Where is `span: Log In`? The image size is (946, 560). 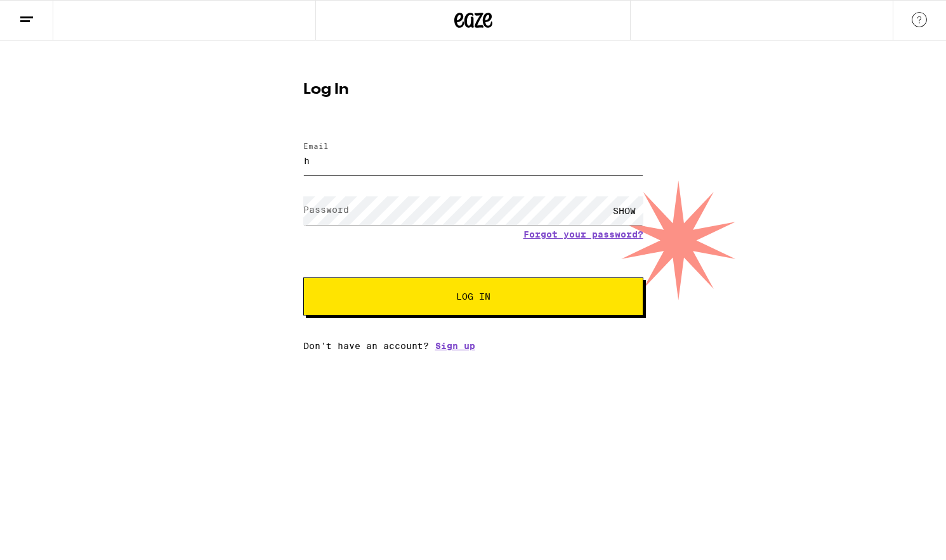
span: Log In is located at coordinates (473, 297).